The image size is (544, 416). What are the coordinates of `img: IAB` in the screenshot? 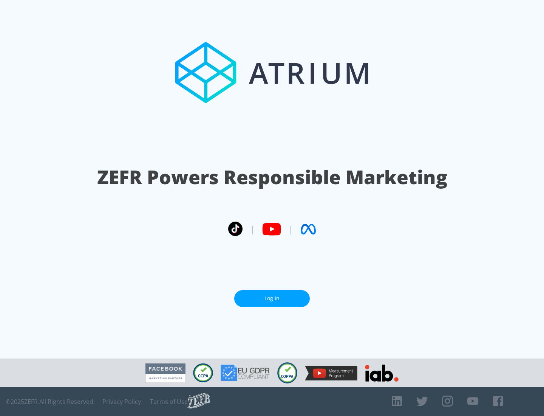 It's located at (382, 373).